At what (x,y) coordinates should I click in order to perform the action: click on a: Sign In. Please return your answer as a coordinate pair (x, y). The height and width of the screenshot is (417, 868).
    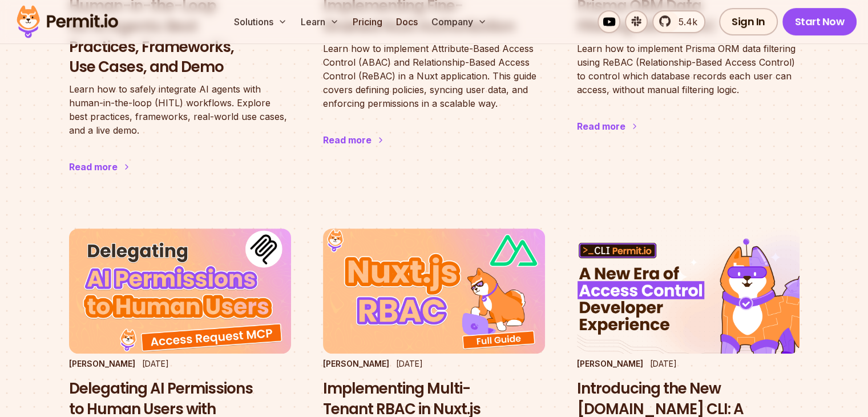
    Looking at the image, I should click on (748, 22).